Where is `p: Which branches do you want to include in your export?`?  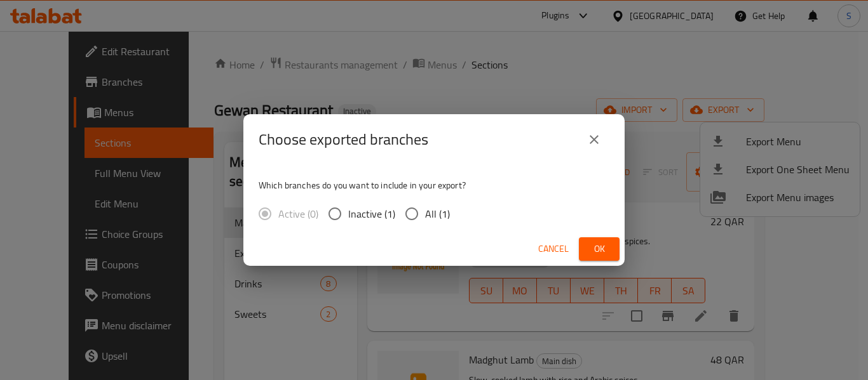
p: Which branches do you want to include in your export? is located at coordinates (434, 185).